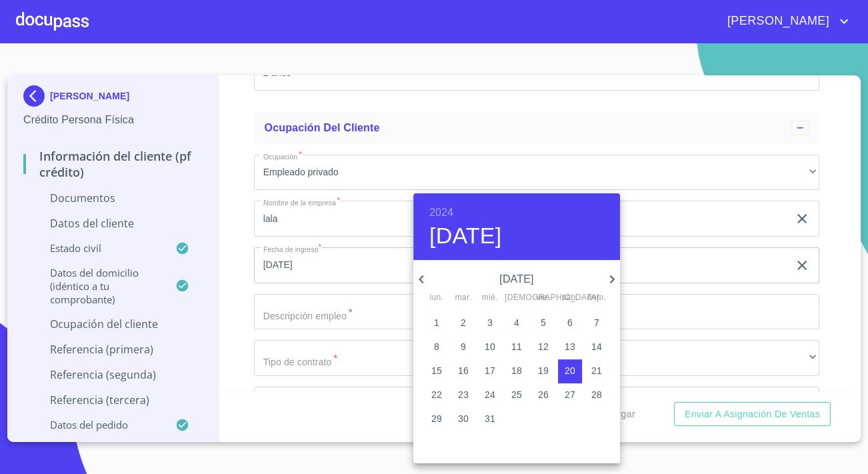 The width and height of the screenshot is (868, 474). Describe the element at coordinates (463, 372) in the screenshot. I see `button: 16` at that location.